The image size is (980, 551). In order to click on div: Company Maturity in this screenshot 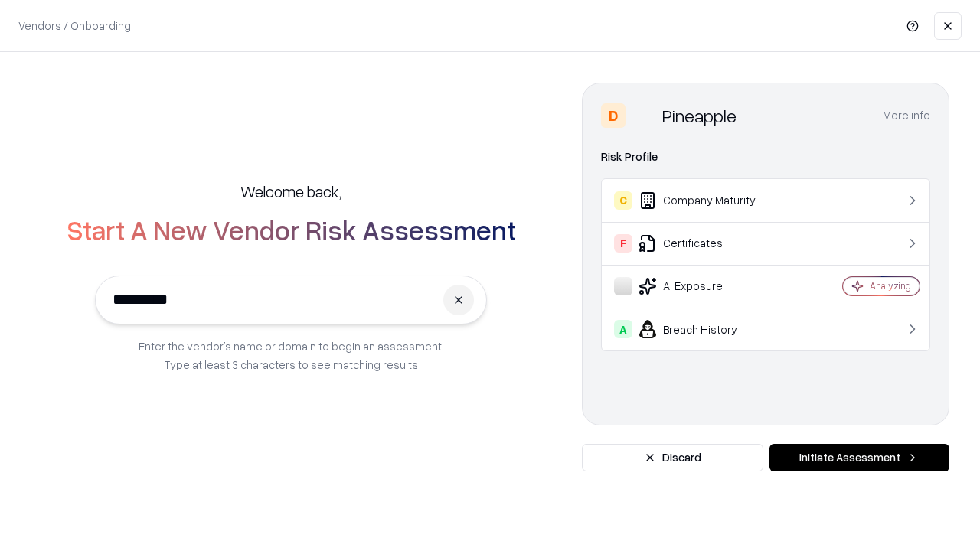, I will do `click(705, 200)`.